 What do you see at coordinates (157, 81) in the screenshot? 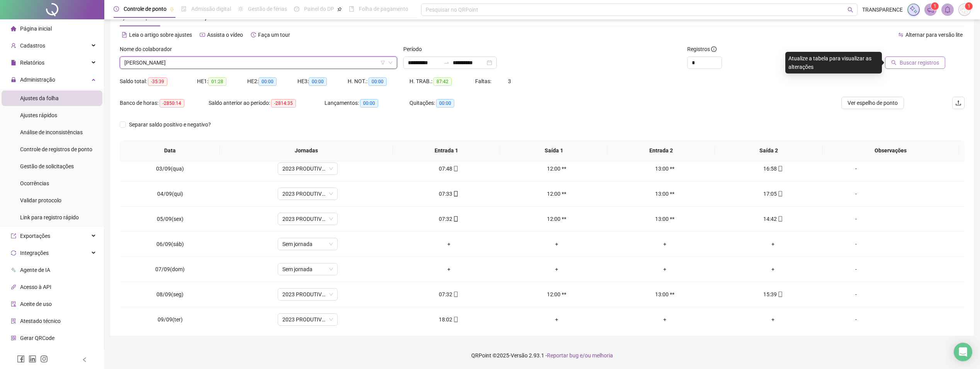
I see `span: -35:39` at bounding box center [157, 81].